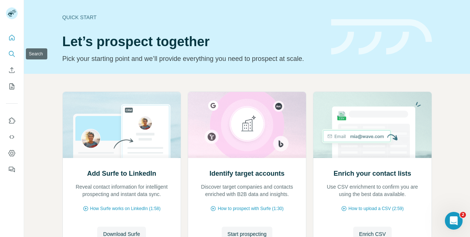 Image resolution: width=470 pixels, height=237 pixels. What do you see at coordinates (12, 170) in the screenshot?
I see `button: Feedback` at bounding box center [12, 170].